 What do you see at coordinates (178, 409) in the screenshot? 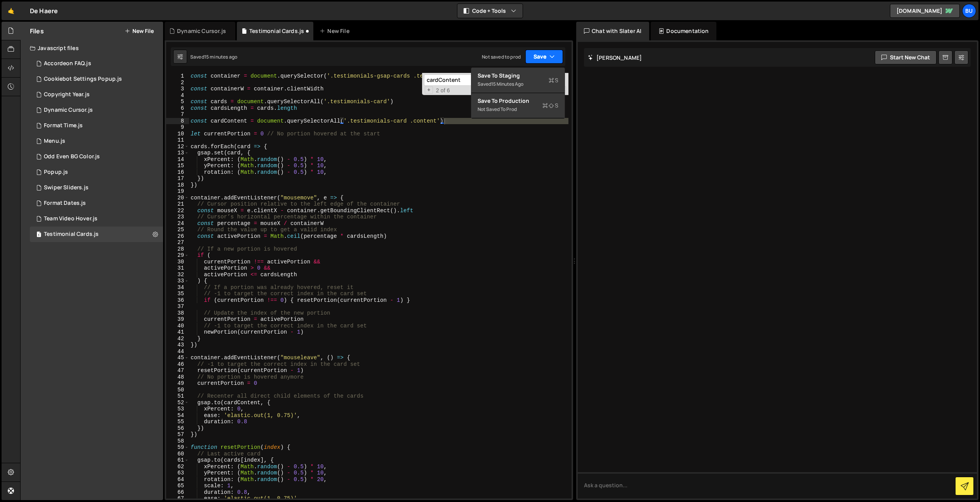
I see `div: 53` at bounding box center [178, 409].